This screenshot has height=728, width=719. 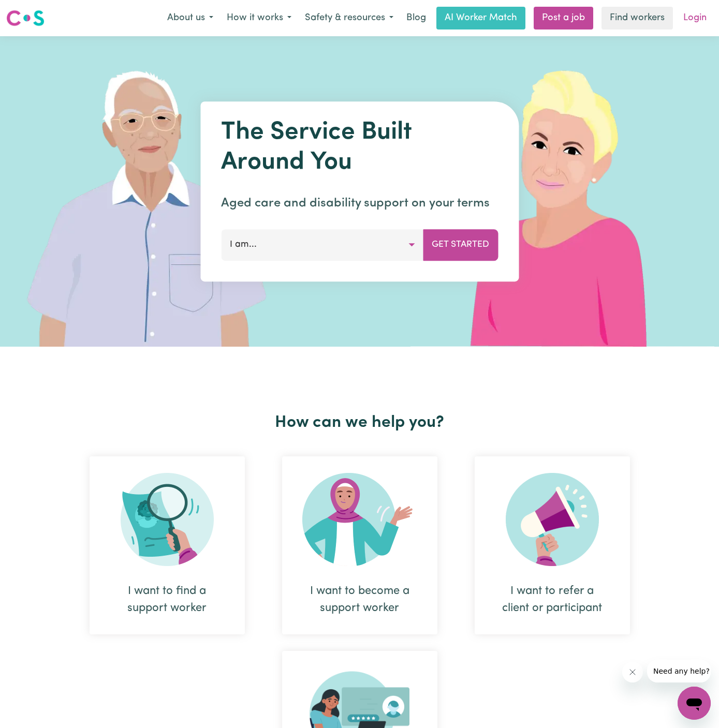 I want to click on img: Refer, so click(x=552, y=519).